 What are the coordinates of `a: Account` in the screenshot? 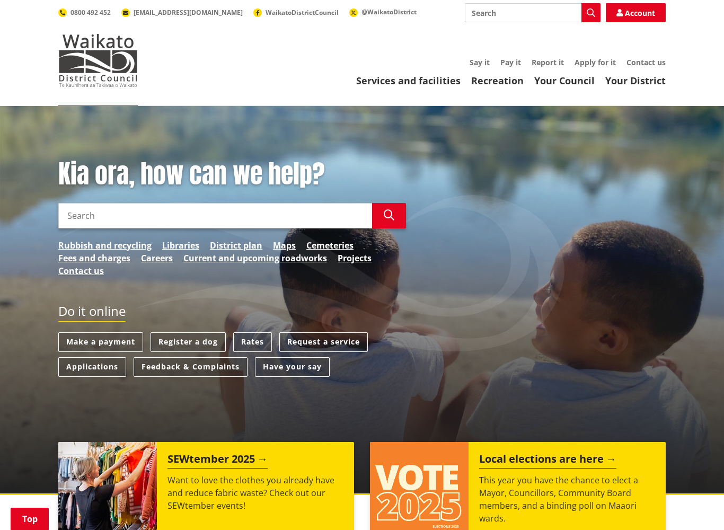 It's located at (636, 13).